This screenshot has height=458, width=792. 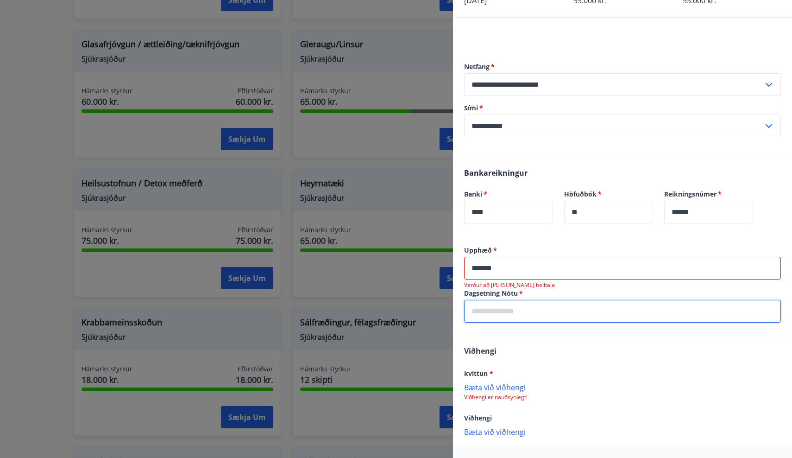 What do you see at coordinates (623, 108) in the screenshot?
I see `label: Sími` at bounding box center [623, 108].